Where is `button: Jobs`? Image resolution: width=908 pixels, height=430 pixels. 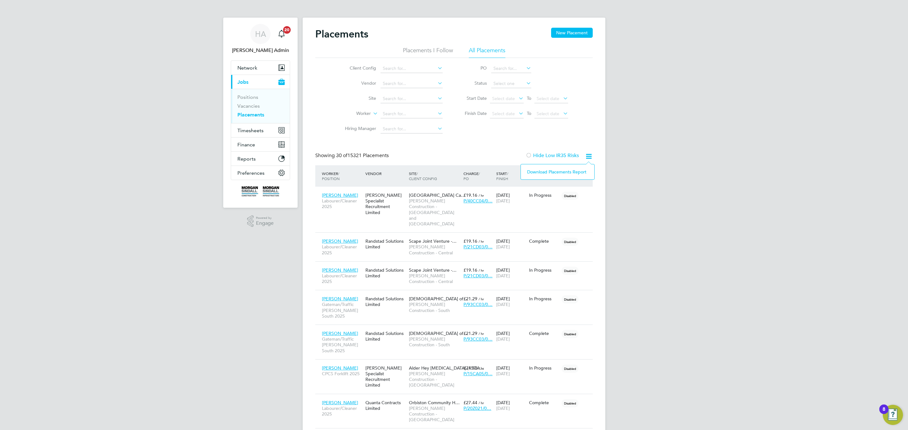 button: Jobs is located at coordinates (260, 82).